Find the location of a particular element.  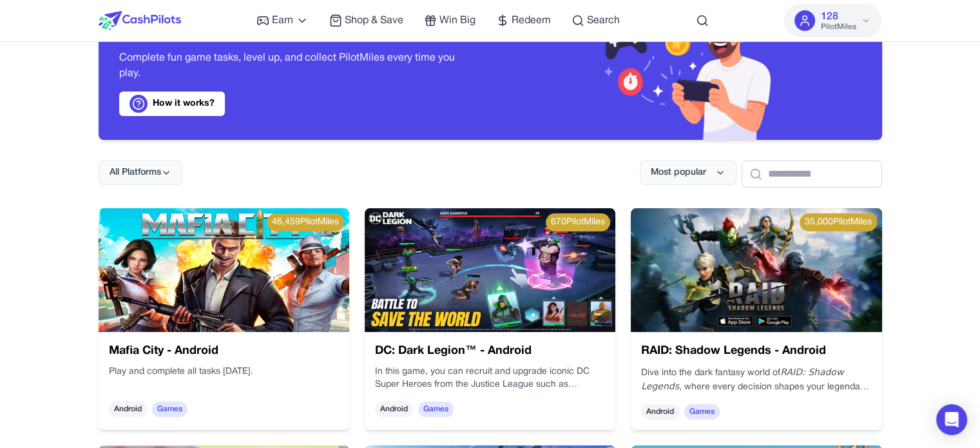

span: Search is located at coordinates (603, 21).